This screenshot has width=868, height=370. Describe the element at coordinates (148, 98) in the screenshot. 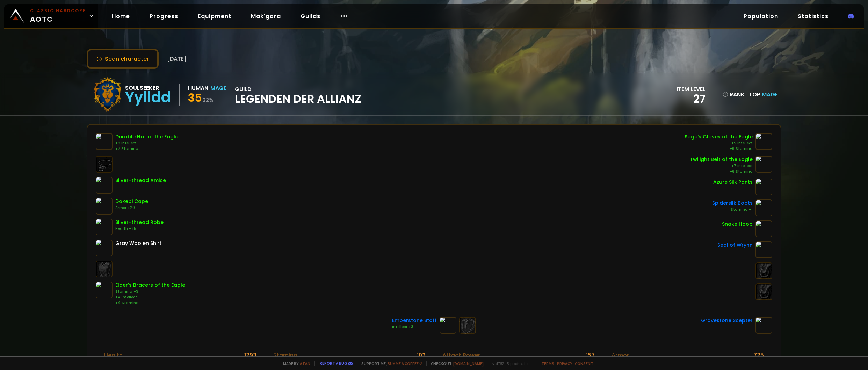

I see `div: Yylldd` at that location.